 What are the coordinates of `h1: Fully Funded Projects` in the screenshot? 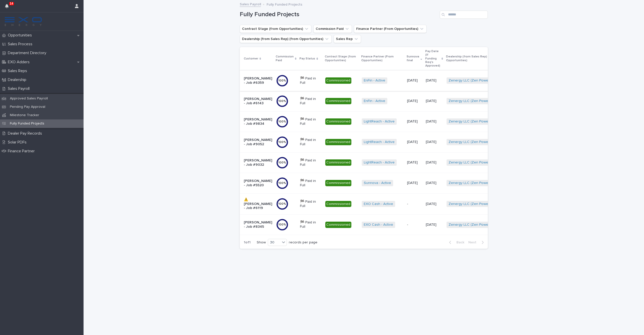 It's located at (339, 15).